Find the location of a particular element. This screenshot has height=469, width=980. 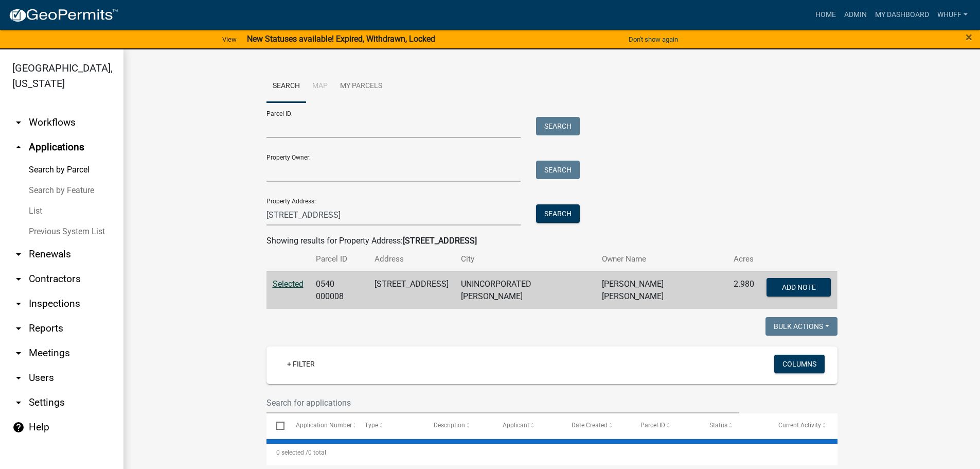

i: help is located at coordinates (19, 428).